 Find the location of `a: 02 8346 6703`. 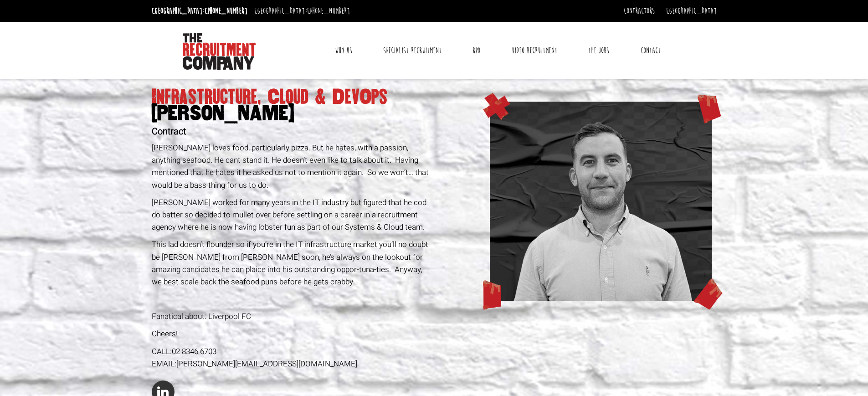

a: 02 8346 6703 is located at coordinates (194, 351).